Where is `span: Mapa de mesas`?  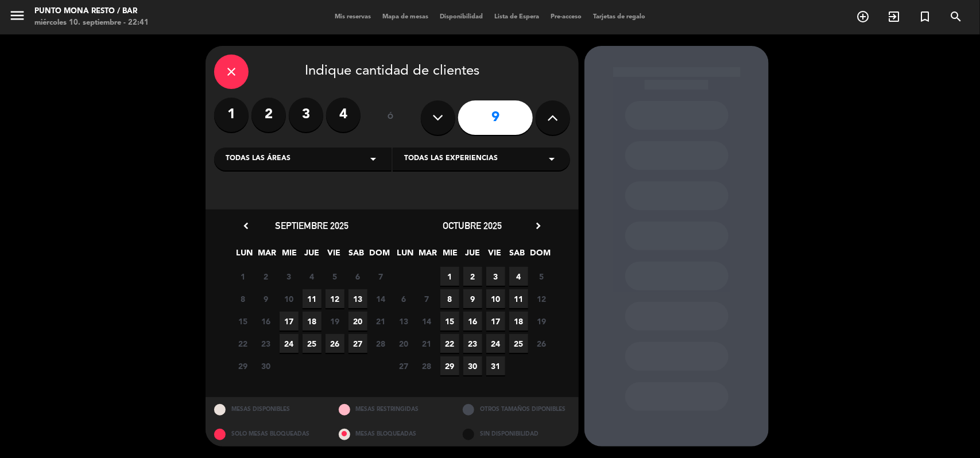 span: Mapa de mesas is located at coordinates (405, 17).